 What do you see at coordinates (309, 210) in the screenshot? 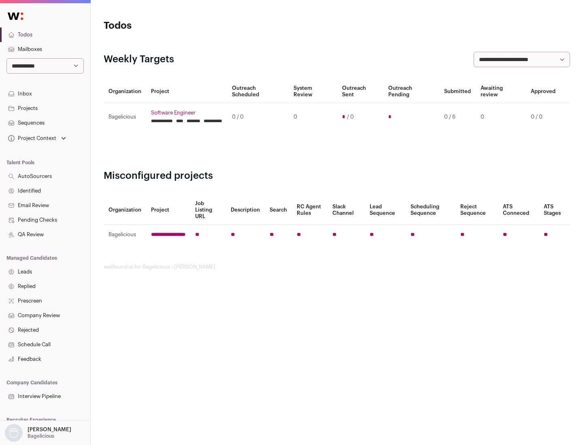
I see `th: RC Agent Rules` at bounding box center [309, 210].